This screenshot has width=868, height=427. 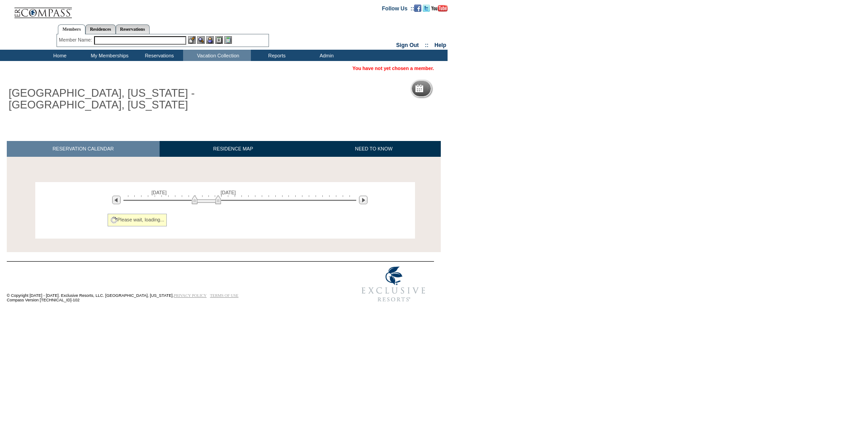 What do you see at coordinates (407, 46) in the screenshot?
I see `a: Sign Out` at bounding box center [407, 46].